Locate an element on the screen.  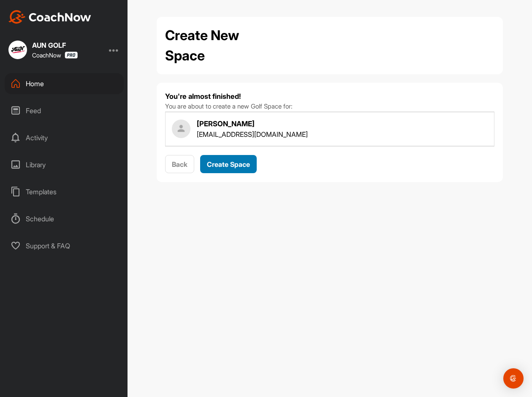
h4: You're almost finished! is located at coordinates (330, 96).